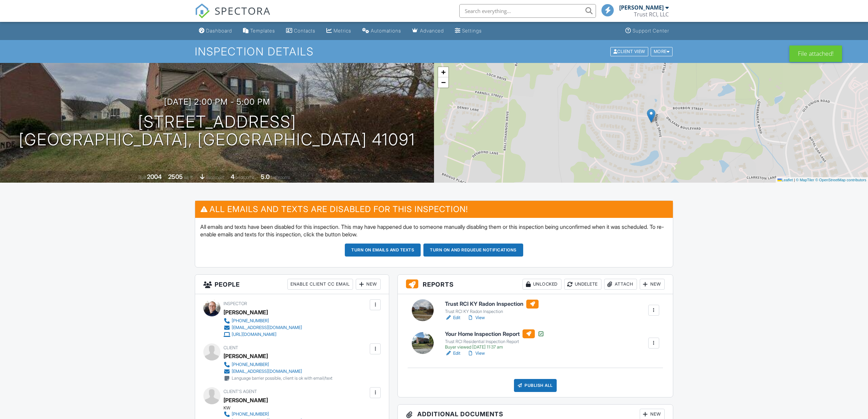 The image size is (868, 419). I want to click on h3: People, so click(292, 284).